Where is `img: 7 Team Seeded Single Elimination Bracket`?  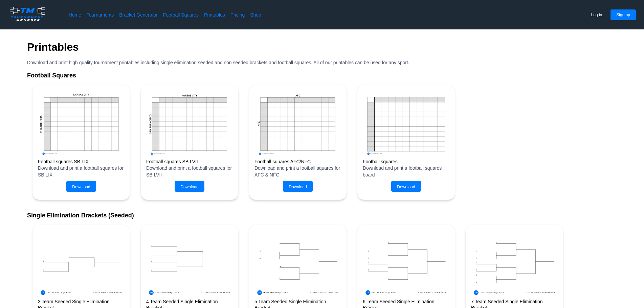
img: 7 Team Seeded Single Elimination Bracket is located at coordinates (514, 264).